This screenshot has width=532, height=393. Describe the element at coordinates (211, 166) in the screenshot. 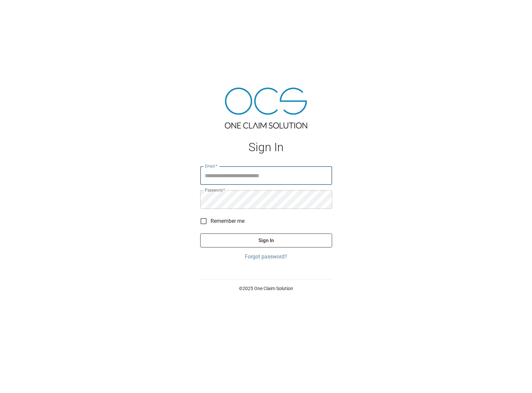

I see `label: Email` at that location.